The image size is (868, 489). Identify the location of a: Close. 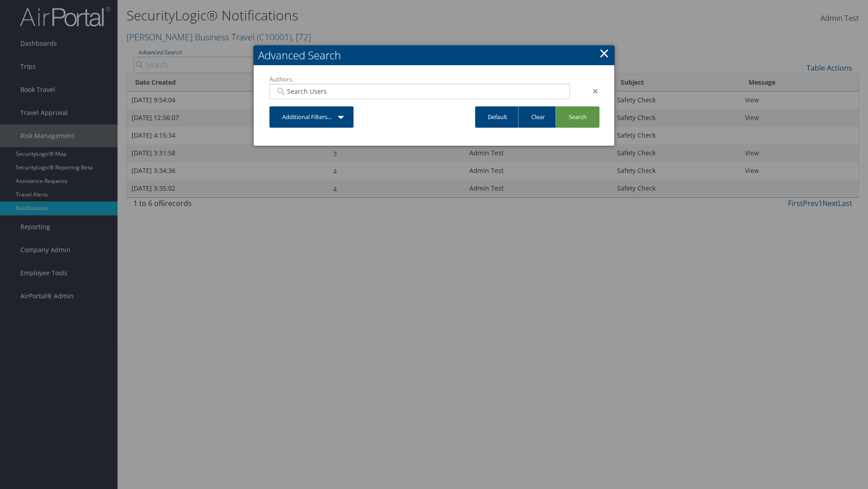
(604, 53).